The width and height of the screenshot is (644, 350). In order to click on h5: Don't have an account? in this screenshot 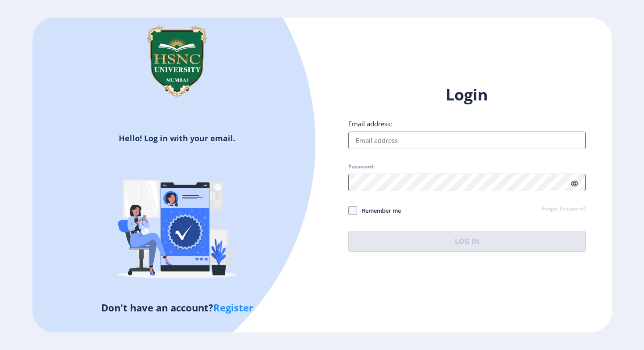, I will do `click(177, 308)`.